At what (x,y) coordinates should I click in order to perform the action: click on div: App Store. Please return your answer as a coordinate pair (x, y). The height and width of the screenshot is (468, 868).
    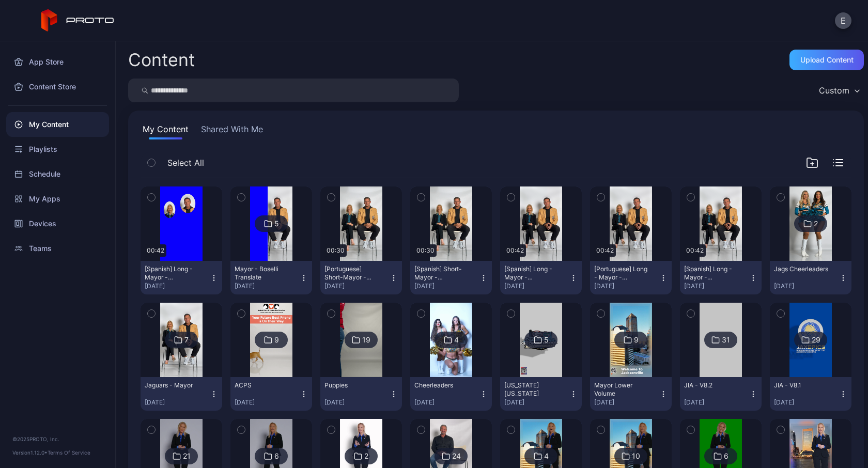
    Looking at the image, I should click on (58, 62).